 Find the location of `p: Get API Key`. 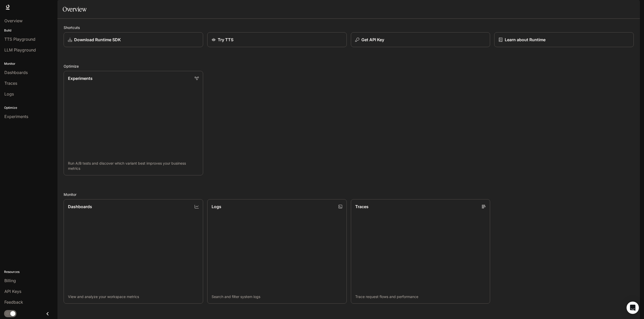

p: Get API Key is located at coordinates (373, 40).